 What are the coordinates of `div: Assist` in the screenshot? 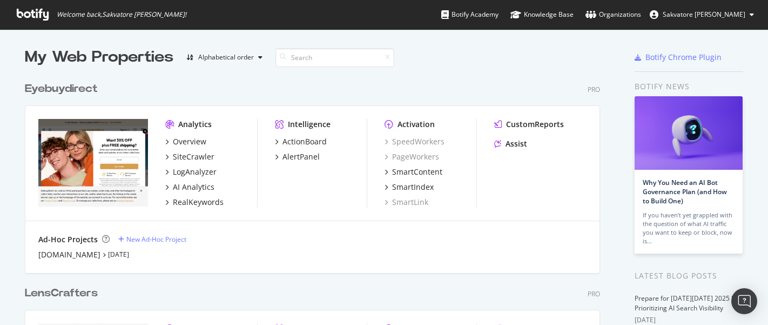 It's located at (516, 144).